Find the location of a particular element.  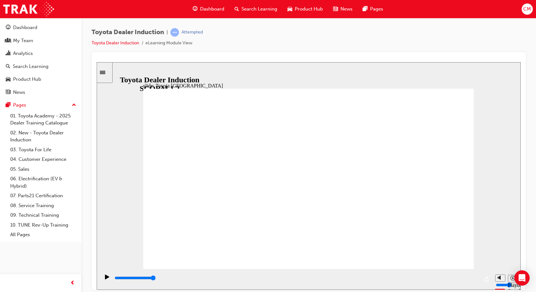

a: 08. Service Training is located at coordinates (43, 205).